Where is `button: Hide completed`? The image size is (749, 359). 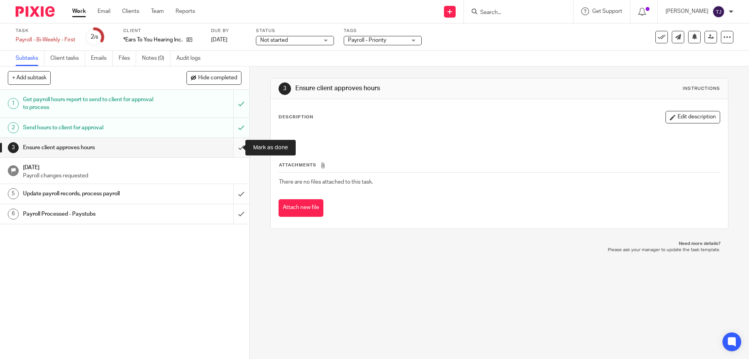
button: Hide completed is located at coordinates (214, 78).